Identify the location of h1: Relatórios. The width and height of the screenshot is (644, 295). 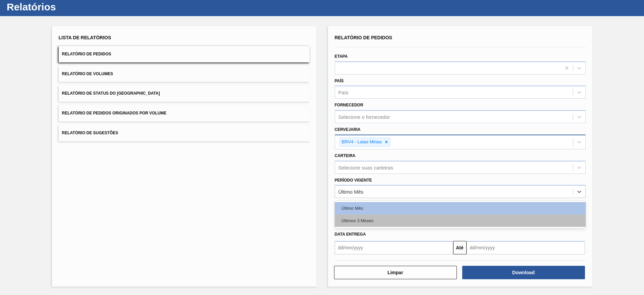
(66, 7).